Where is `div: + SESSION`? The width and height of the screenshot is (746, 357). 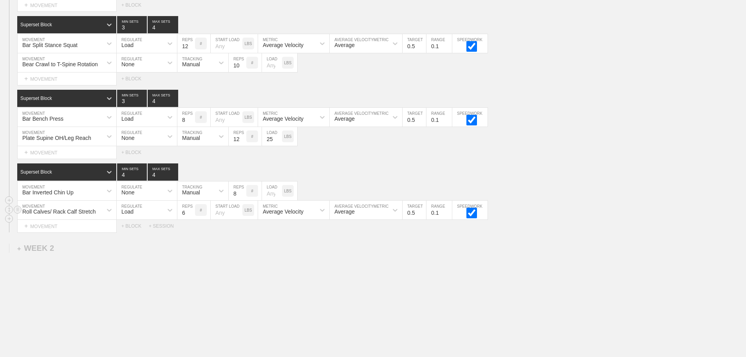 div: + SESSION is located at coordinates (165, 226).